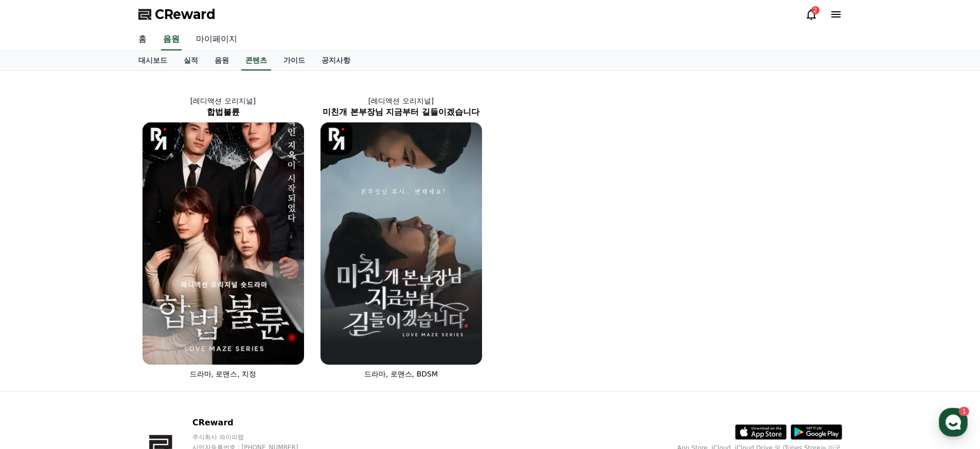 This screenshot has width=980, height=449. What do you see at coordinates (165, 339) in the screenshot?
I see `a: 설정` at bounding box center [165, 339].